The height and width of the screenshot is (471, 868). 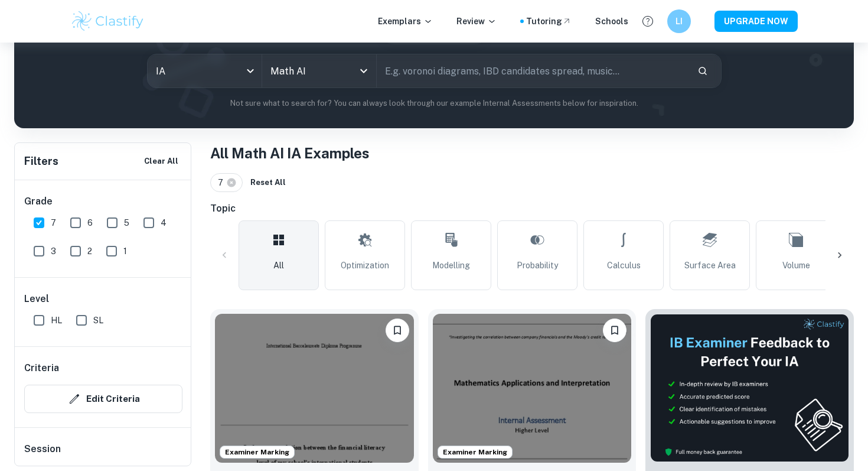 I want to click on h1: All Math AI IA Examples, so click(x=532, y=153).